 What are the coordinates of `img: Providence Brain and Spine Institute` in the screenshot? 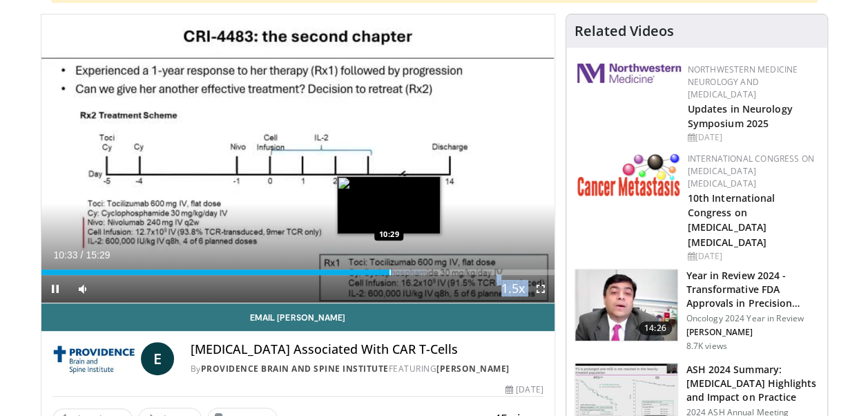 It's located at (94, 359).